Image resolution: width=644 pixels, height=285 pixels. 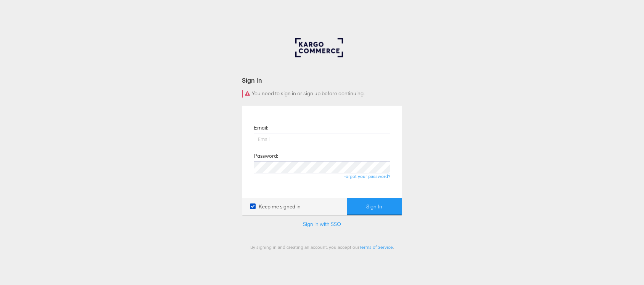 I want to click on div: By signing in and creating an account, you accept our ., so click(x=322, y=247).